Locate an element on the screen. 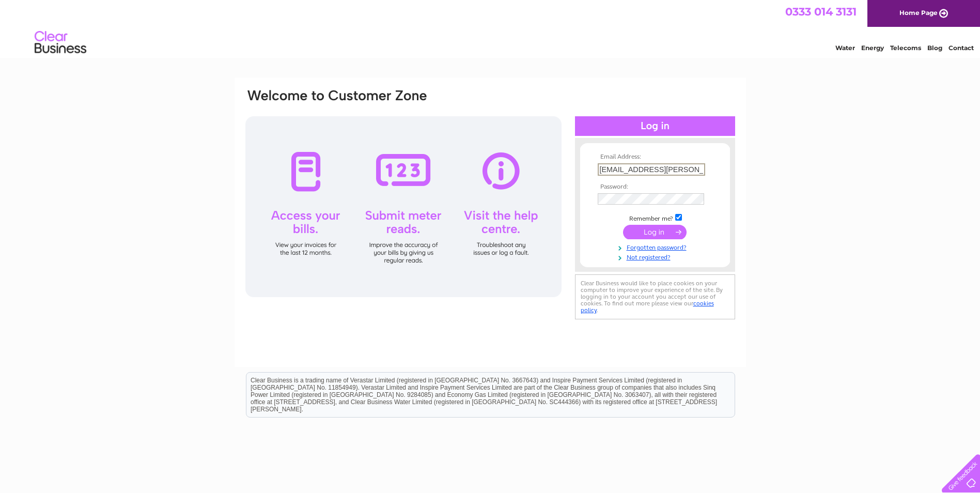  th: Email Address: is located at coordinates (655, 157).